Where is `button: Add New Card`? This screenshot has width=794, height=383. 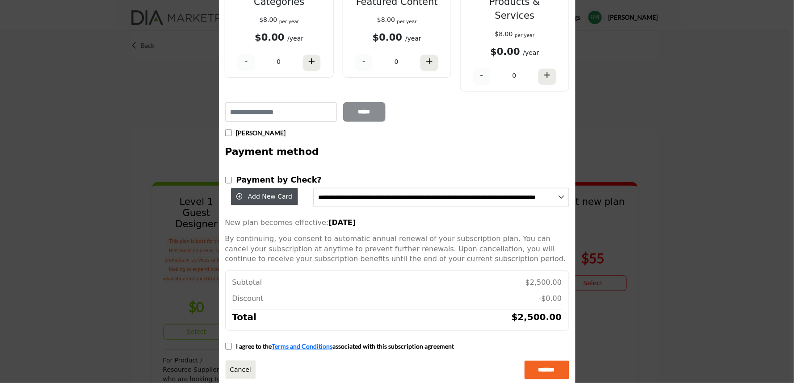 button: Add New Card is located at coordinates (264, 197).